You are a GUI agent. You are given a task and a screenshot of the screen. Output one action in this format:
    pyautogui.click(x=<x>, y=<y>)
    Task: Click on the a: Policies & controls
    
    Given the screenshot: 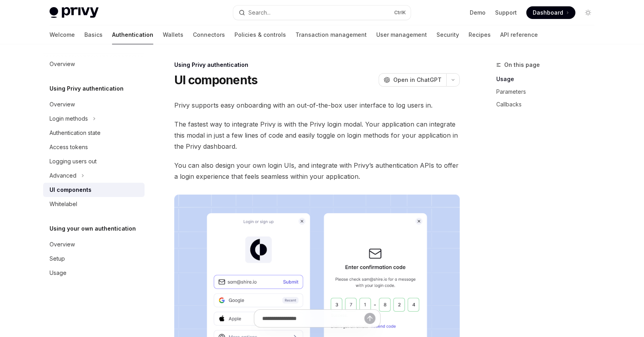 What is the action you would take?
    pyautogui.click(x=260, y=35)
    